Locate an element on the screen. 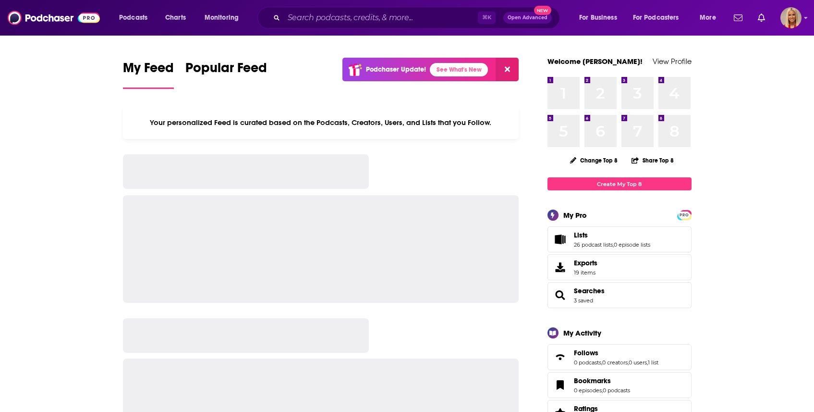  a: Exports is located at coordinates (620, 267).